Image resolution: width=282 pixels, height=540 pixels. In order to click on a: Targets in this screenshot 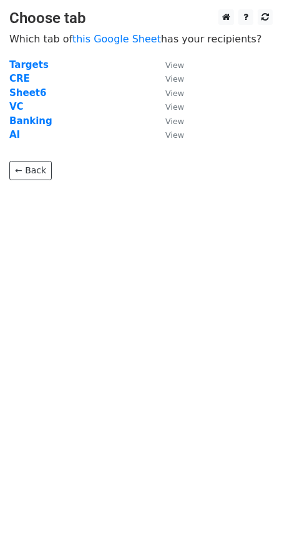, I will do `click(29, 65)`.